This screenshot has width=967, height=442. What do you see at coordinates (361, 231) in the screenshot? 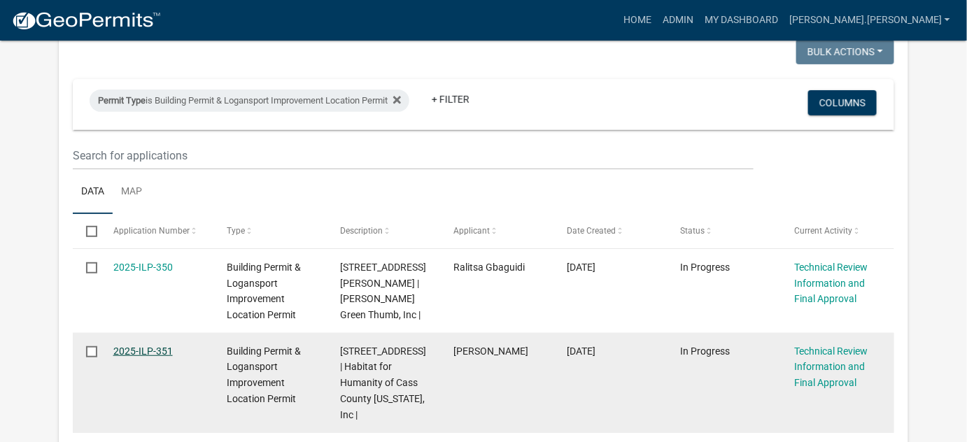
I see `span: Description` at bounding box center [361, 231].